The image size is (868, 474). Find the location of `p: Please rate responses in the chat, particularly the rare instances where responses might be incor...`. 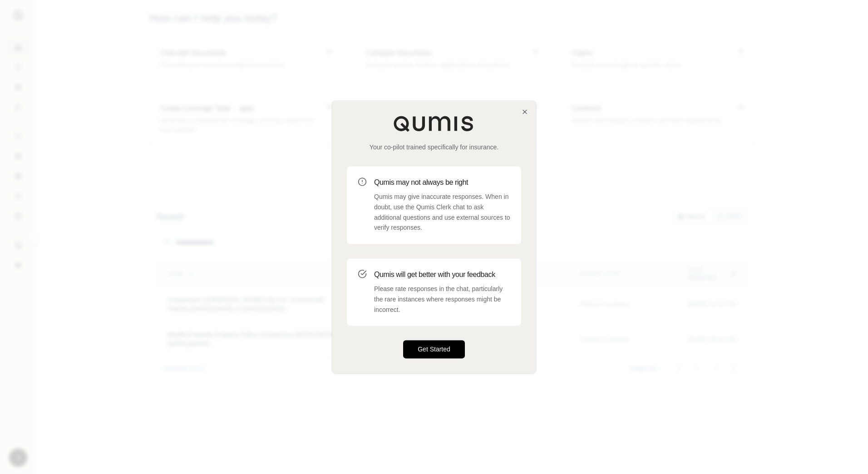

p: Please rate responses in the chat, particularly the rare instances where responses might be incor... is located at coordinates (442, 299).